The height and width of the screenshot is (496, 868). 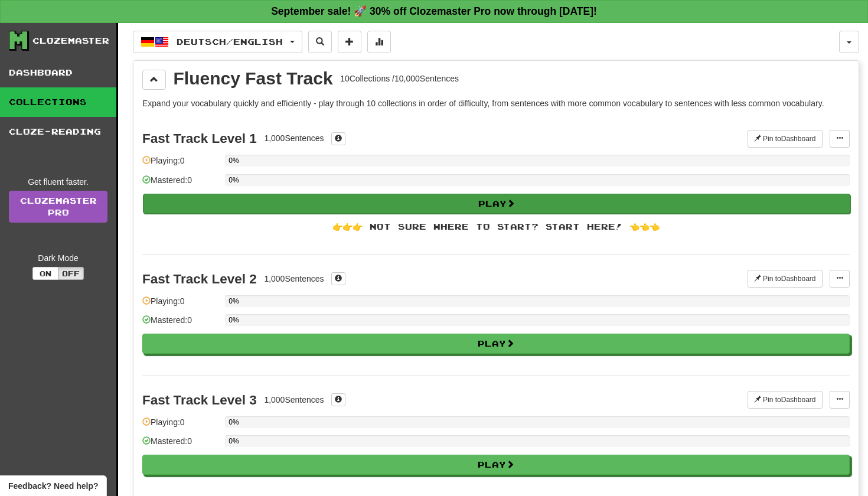 What do you see at coordinates (200, 400) in the screenshot?
I see `div: Fast Track Level 3` at bounding box center [200, 400].